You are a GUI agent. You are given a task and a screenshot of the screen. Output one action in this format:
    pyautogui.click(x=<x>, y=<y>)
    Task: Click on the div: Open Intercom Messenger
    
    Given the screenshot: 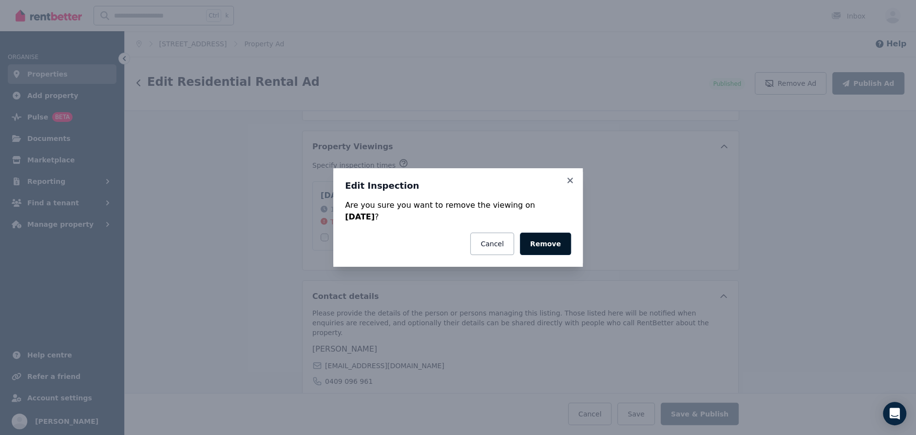 What is the action you would take?
    pyautogui.click(x=895, y=413)
    